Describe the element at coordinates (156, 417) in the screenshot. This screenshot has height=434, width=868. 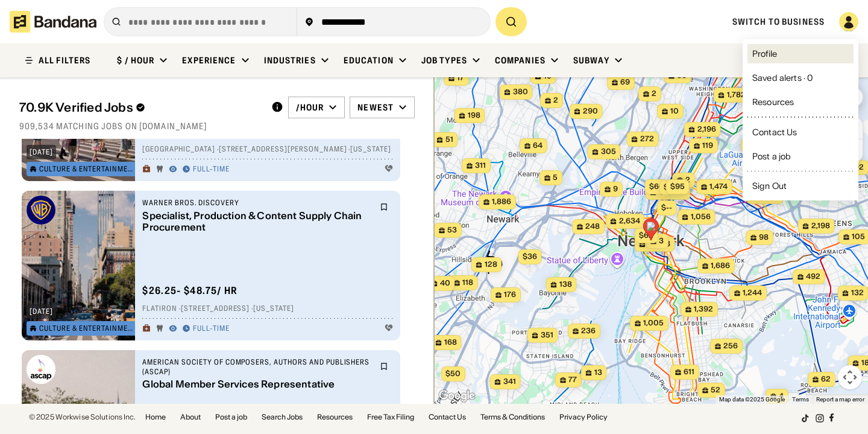
I see `a: Home` at that location.